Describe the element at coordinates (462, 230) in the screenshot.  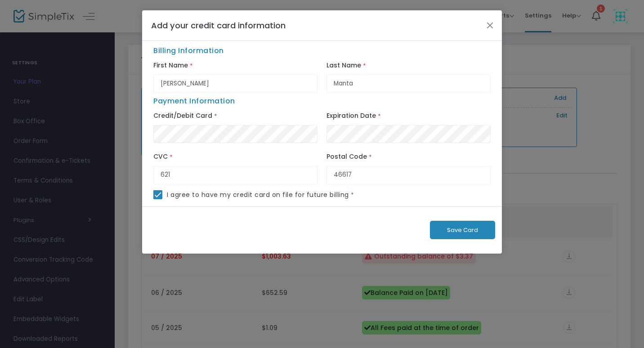
I see `span: Save Card` at that location.